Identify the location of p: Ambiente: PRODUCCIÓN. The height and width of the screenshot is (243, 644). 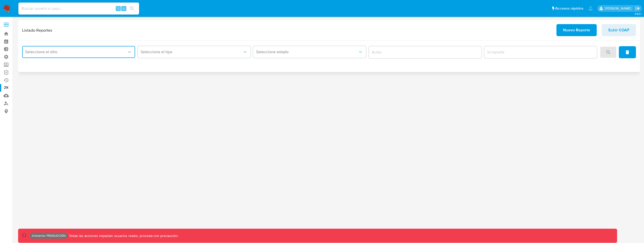
(49, 236).